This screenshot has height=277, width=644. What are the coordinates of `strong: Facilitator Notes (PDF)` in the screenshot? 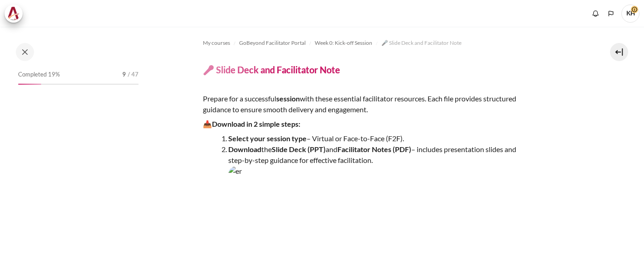 It's located at (374, 149).